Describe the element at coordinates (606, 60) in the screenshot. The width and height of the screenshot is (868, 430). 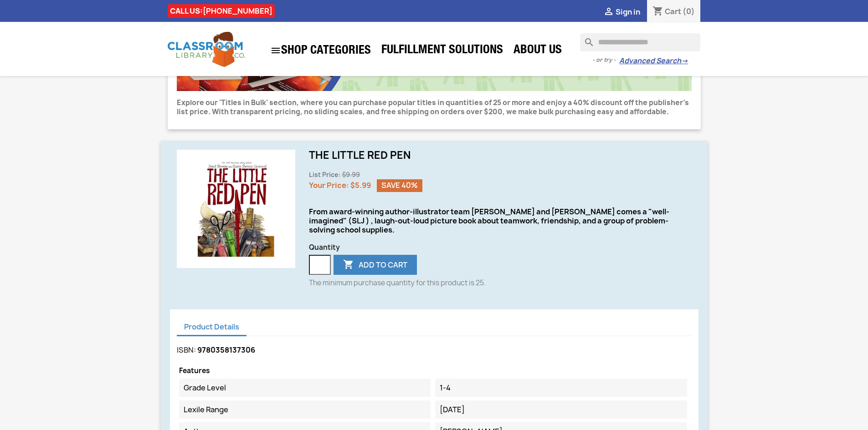
I see `span: - or try -` at that location.